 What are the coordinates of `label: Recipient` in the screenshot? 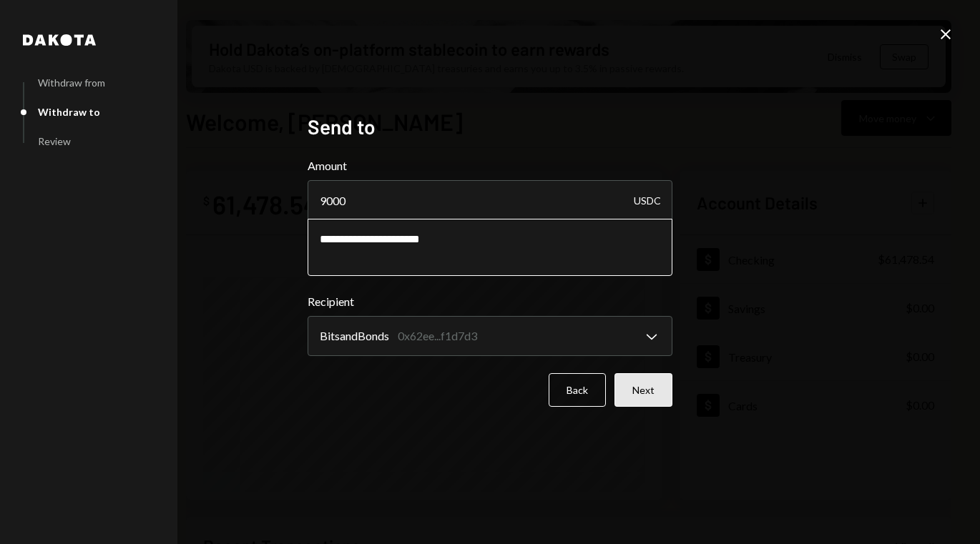 It's located at (490, 301).